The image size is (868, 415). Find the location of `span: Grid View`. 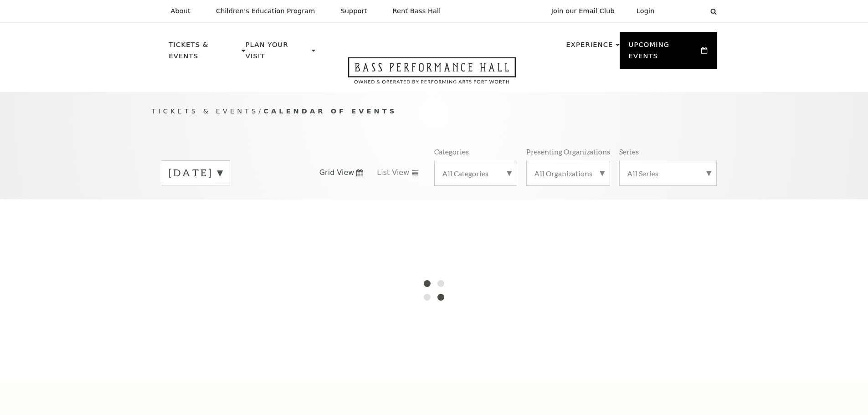

span: Grid View is located at coordinates (336, 173).